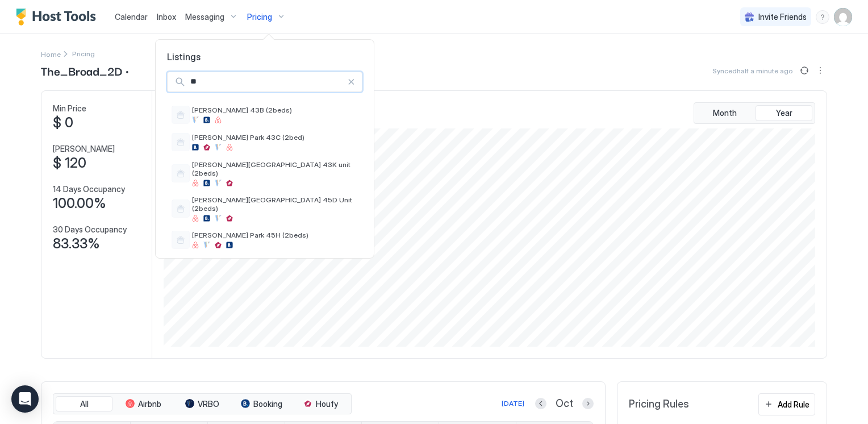  Describe the element at coordinates (266, 82) in the screenshot. I see `input: Input Field` at that location.